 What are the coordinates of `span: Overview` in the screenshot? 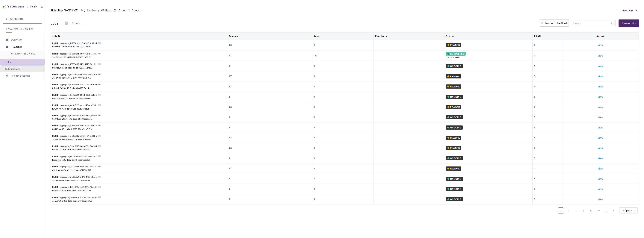 It's located at (16, 40).